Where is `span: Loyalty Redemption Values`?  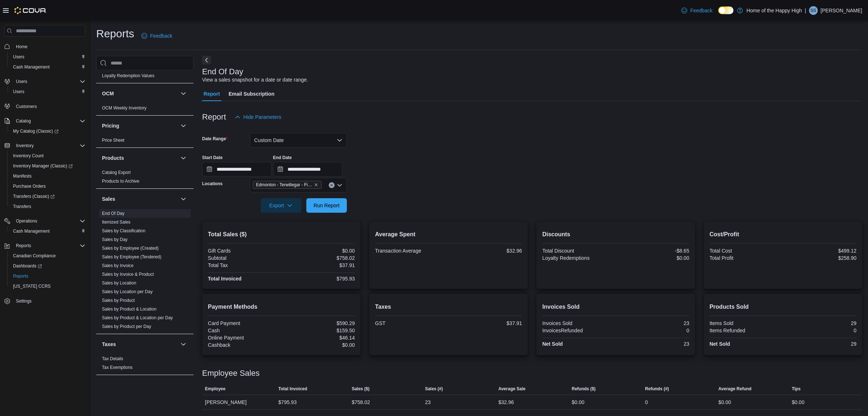 span: Loyalty Redemption Values is located at coordinates (128, 76).